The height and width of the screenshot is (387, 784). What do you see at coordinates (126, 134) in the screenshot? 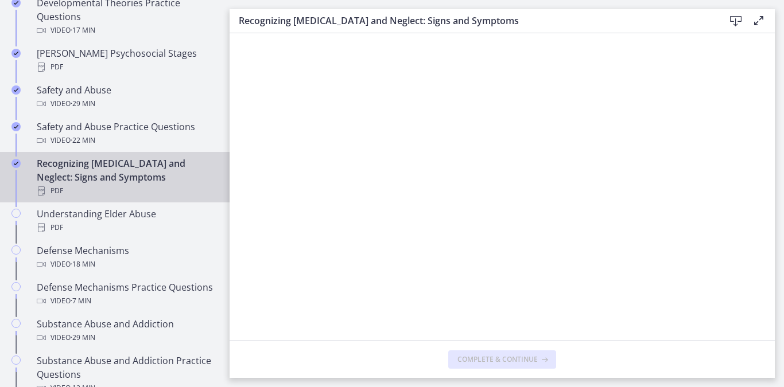
I see `div: Safety and Abuse Practice Questions` at bounding box center [126, 134].